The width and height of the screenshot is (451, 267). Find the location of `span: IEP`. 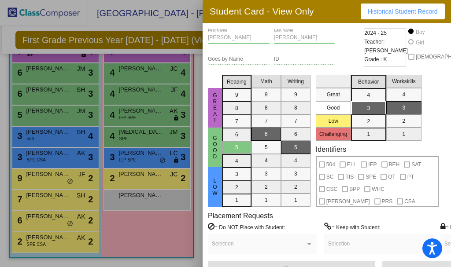

span: IEP is located at coordinates (372, 165).